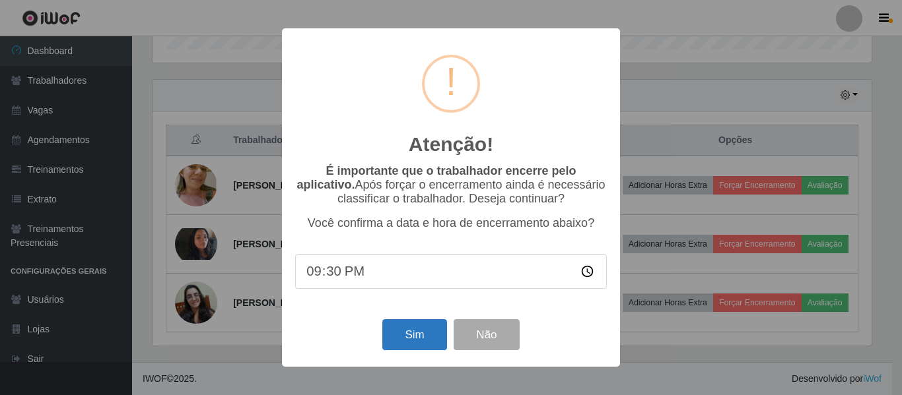 This screenshot has height=395, width=902. What do you see at coordinates (451, 185) in the screenshot?
I see `p: Após forçar o encerramento ainda é necessário classificar o trabalhador. Deseja continuar?` at bounding box center [451, 185].